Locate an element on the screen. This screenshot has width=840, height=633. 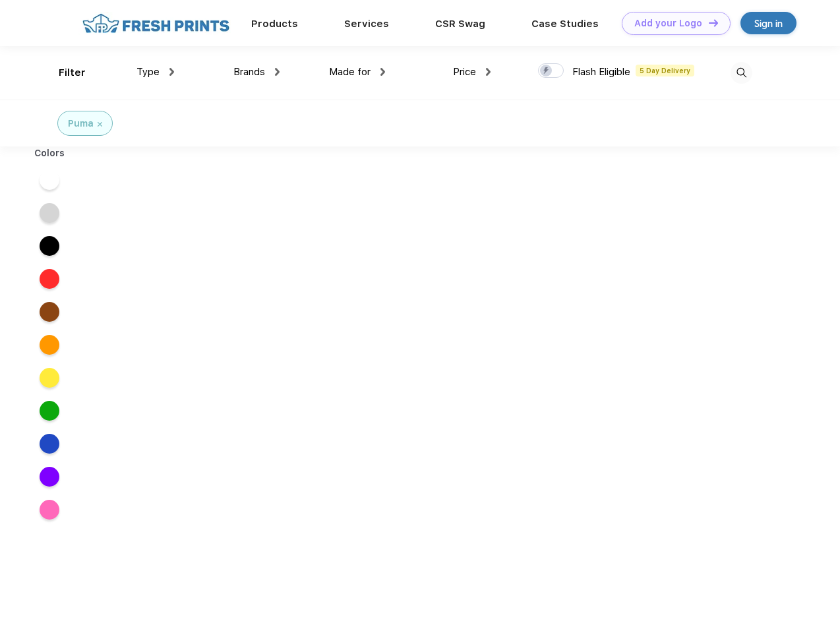
div: Add your Logo is located at coordinates (668, 23).